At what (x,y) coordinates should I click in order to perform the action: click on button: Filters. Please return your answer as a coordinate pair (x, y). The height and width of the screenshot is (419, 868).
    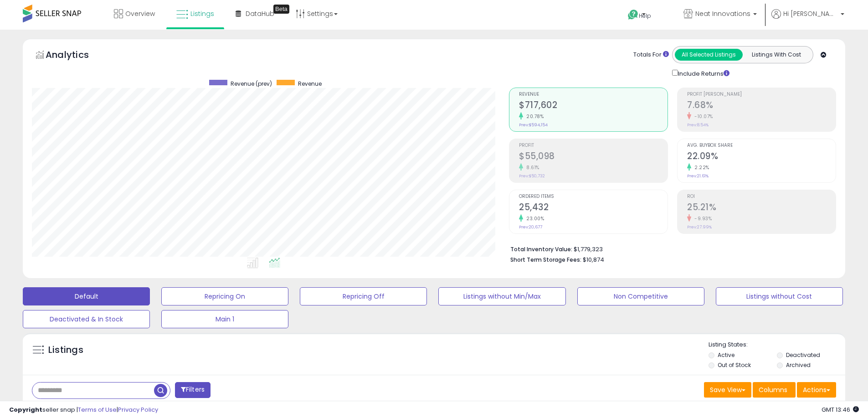
    Looking at the image, I should click on (192, 390).